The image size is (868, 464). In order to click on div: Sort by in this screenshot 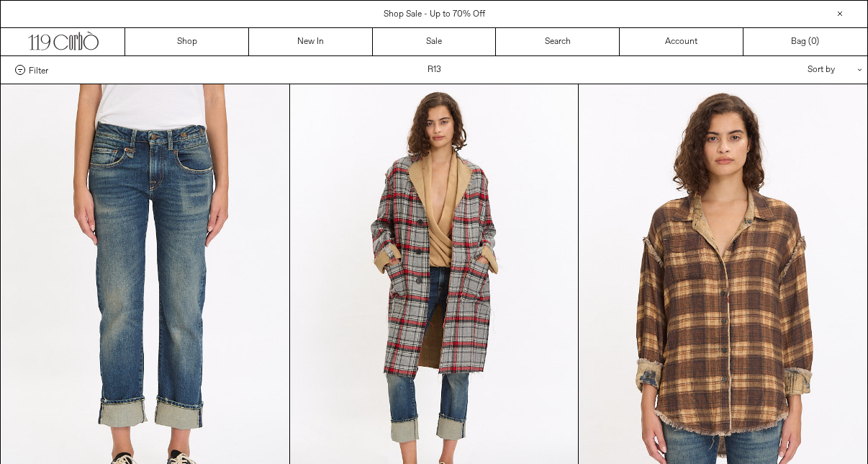, I will do `click(789, 70)`.